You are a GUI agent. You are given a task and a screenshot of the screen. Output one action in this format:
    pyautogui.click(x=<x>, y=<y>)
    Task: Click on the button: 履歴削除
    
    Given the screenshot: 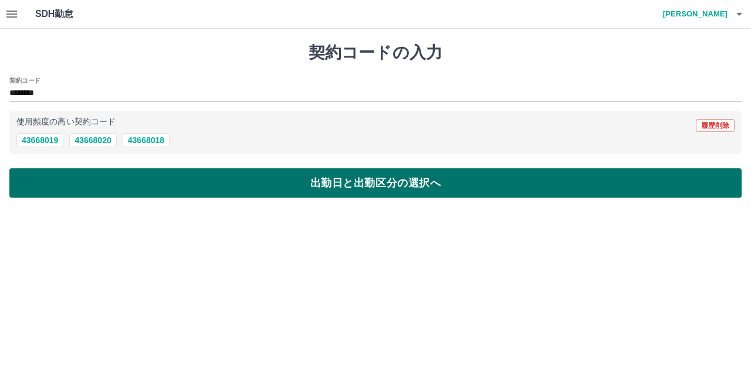 What is the action you would take?
    pyautogui.click(x=715, y=126)
    